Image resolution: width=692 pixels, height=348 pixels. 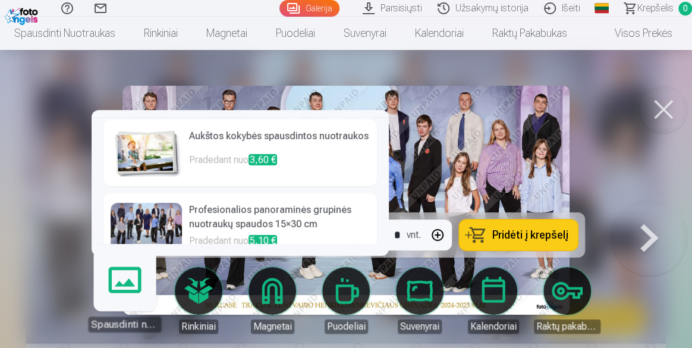 I want to click on span: Pridėti į krepšelį, so click(x=530, y=235).